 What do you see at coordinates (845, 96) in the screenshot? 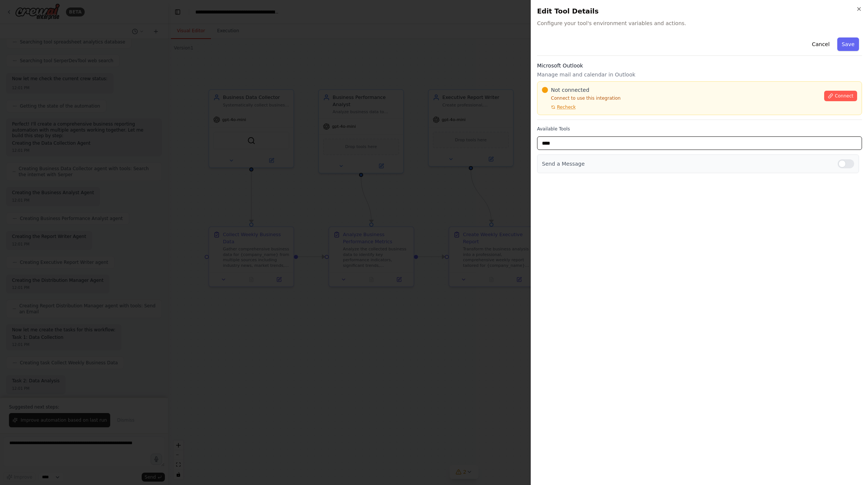
I see `span: Connect` at bounding box center [845, 96].